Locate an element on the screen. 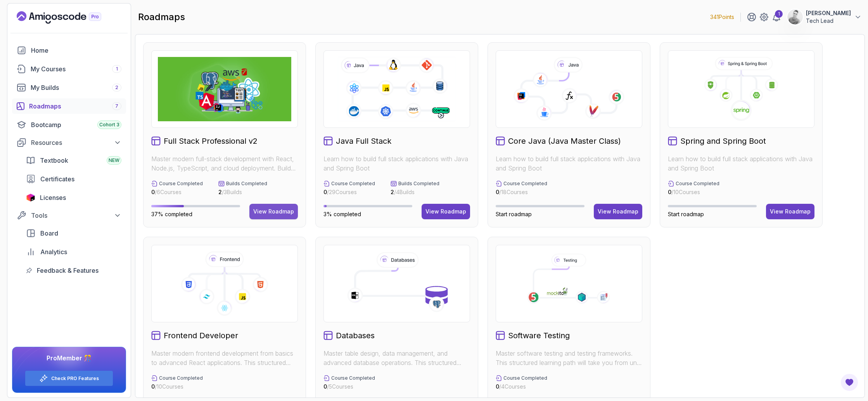 This screenshot has height=401, width=868. div: Home is located at coordinates (76, 50).